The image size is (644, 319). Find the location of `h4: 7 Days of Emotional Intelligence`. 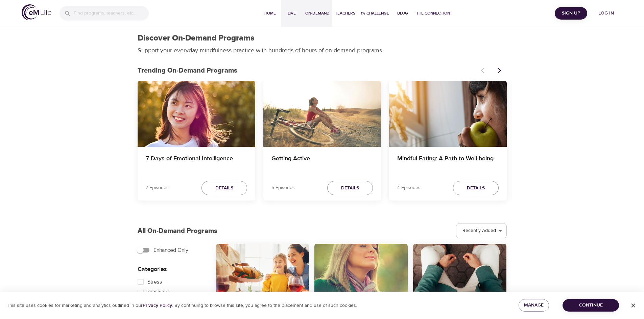

h4: 7 Days of Emotional Intelligence is located at coordinates (196, 163).